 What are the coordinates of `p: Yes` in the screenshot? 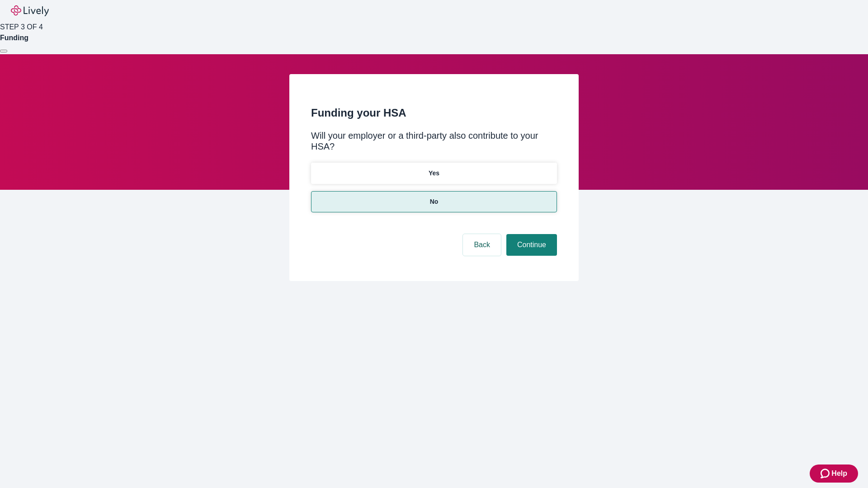 It's located at (434, 173).